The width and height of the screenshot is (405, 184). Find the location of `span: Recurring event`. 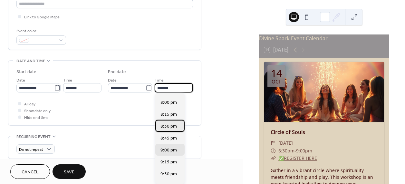

span: Recurring event is located at coordinates (33, 136).